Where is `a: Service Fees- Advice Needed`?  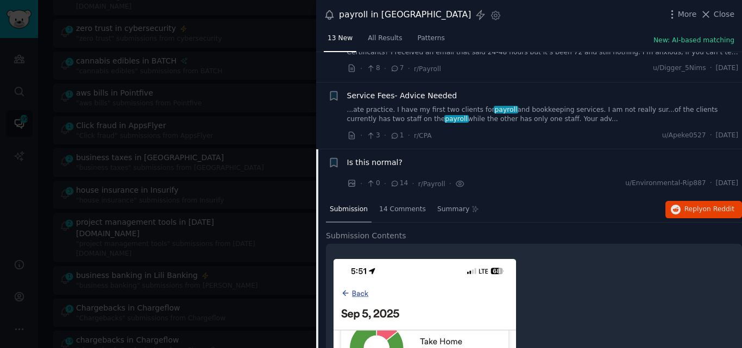
a: Service Fees- Advice Needed is located at coordinates (402, 96).